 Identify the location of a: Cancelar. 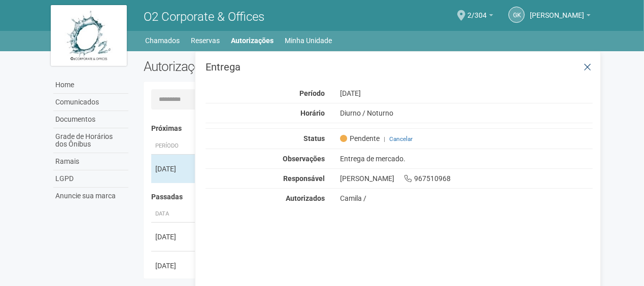
(401, 139).